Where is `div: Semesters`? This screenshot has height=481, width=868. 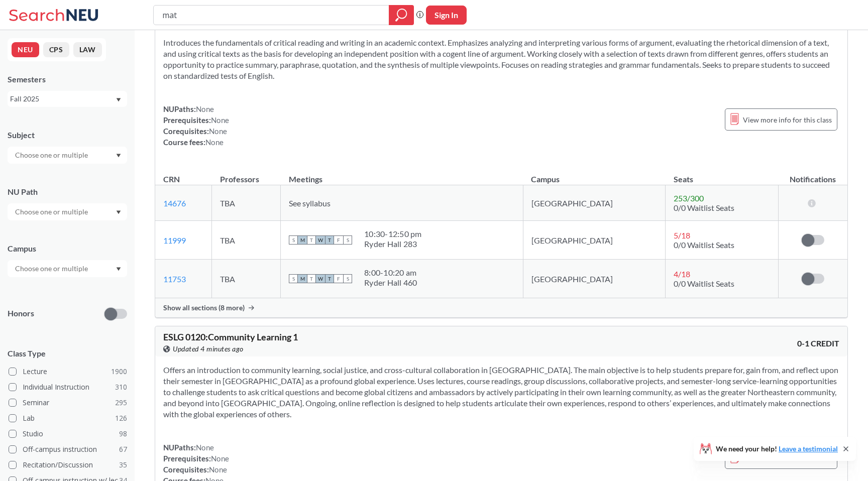 div: Semesters is located at coordinates (67, 79).